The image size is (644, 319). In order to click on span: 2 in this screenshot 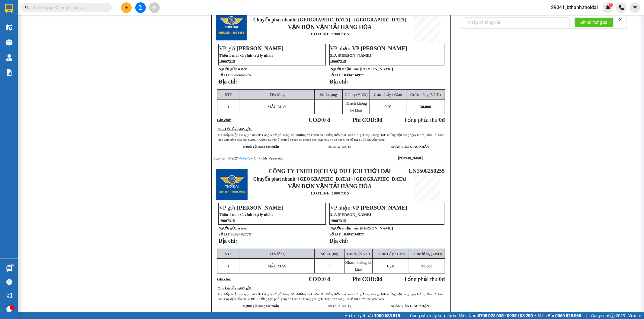, I will do `click(610, 5)`.